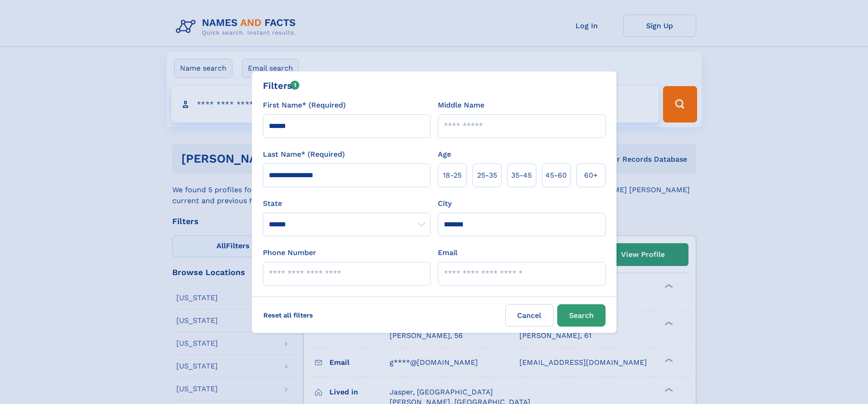  I want to click on button: Search, so click(581, 315).